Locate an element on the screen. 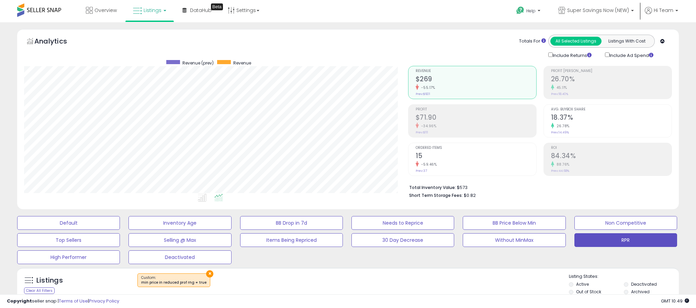 The width and height of the screenshot is (696, 308). small: Prev: 14.49% is located at coordinates (560, 133).